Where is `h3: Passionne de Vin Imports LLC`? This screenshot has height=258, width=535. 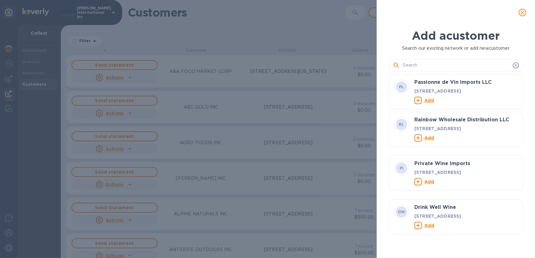 h3: Passionne de Vin Imports LLC is located at coordinates (466, 82).